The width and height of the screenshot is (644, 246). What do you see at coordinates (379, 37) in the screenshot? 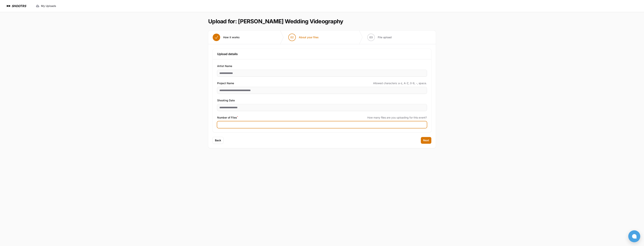
I see `button: 03 File upload` at bounding box center [379, 37].